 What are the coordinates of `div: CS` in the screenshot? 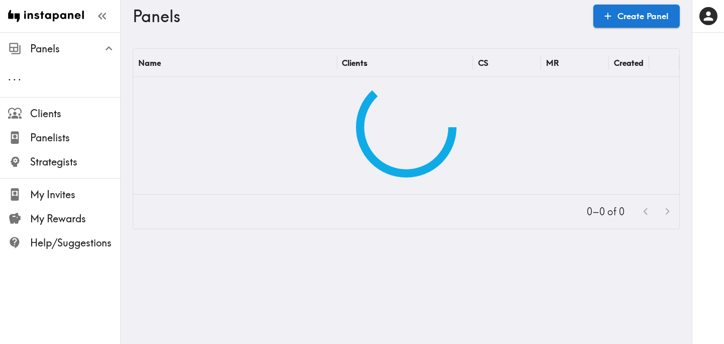 It's located at (483, 63).